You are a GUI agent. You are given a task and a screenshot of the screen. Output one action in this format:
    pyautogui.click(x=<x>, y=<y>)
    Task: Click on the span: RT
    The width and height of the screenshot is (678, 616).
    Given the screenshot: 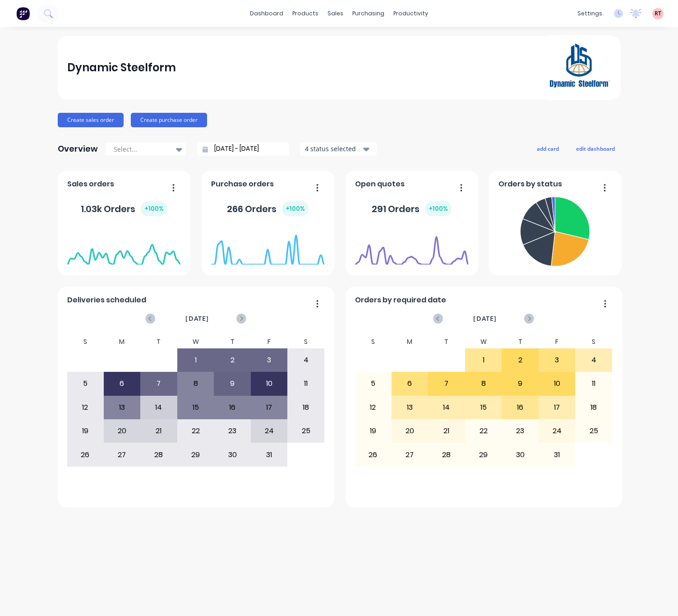 What is the action you would take?
    pyautogui.click(x=657, y=14)
    